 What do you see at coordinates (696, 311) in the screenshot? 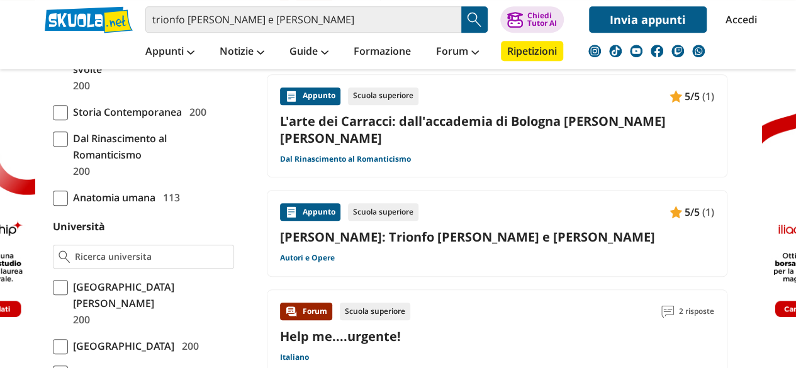
I see `span: 2 risposte` at bounding box center [696, 311].